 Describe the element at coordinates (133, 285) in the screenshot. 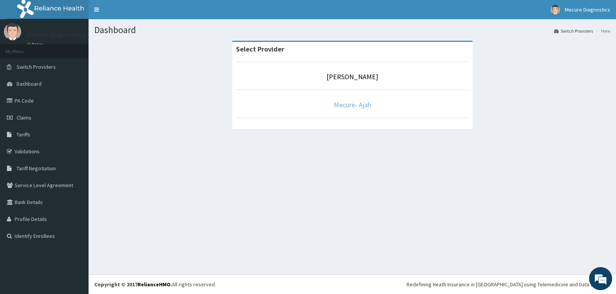

I see `strong: Copyright © 2017 .` at that location.